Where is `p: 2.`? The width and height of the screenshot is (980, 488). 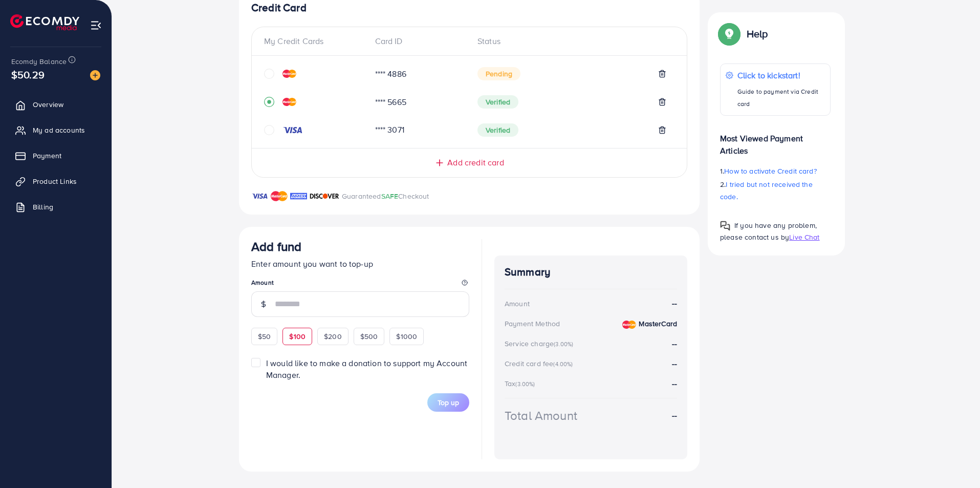 p: 2. is located at coordinates (775, 191).